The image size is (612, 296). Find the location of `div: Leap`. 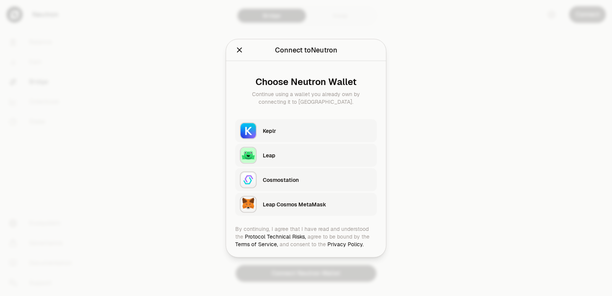

div: Leap is located at coordinates (318, 155).